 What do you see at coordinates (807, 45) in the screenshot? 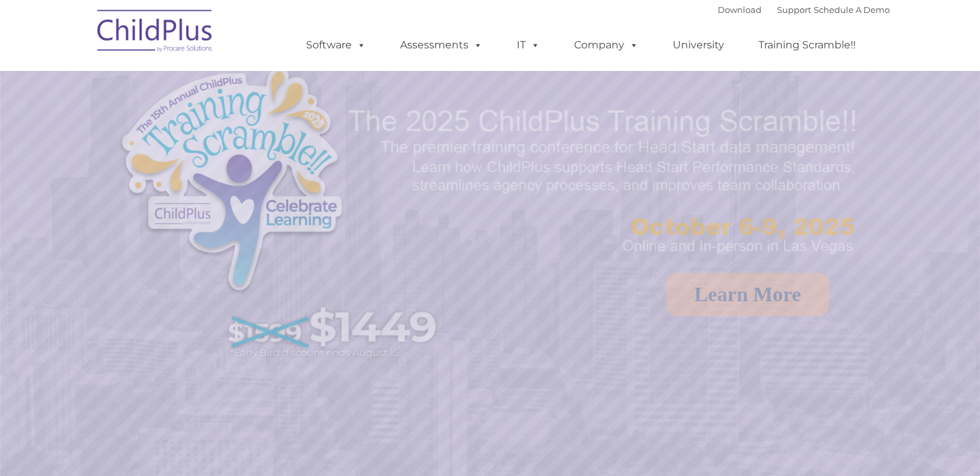
I see `a: Training Scramble!!` at bounding box center [807, 45].